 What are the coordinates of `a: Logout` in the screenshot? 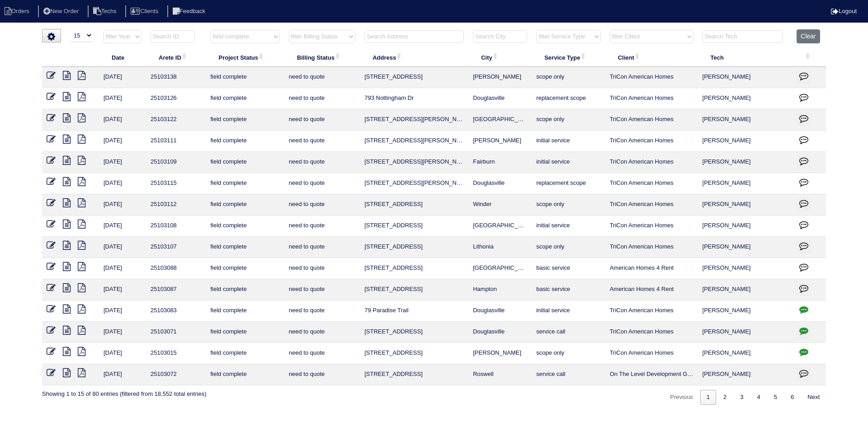 It's located at (844, 11).